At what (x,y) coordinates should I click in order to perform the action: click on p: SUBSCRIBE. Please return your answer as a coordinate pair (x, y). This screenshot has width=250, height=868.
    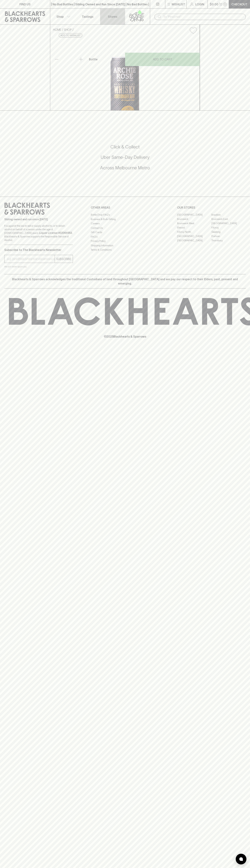
    Looking at the image, I should click on (64, 259).